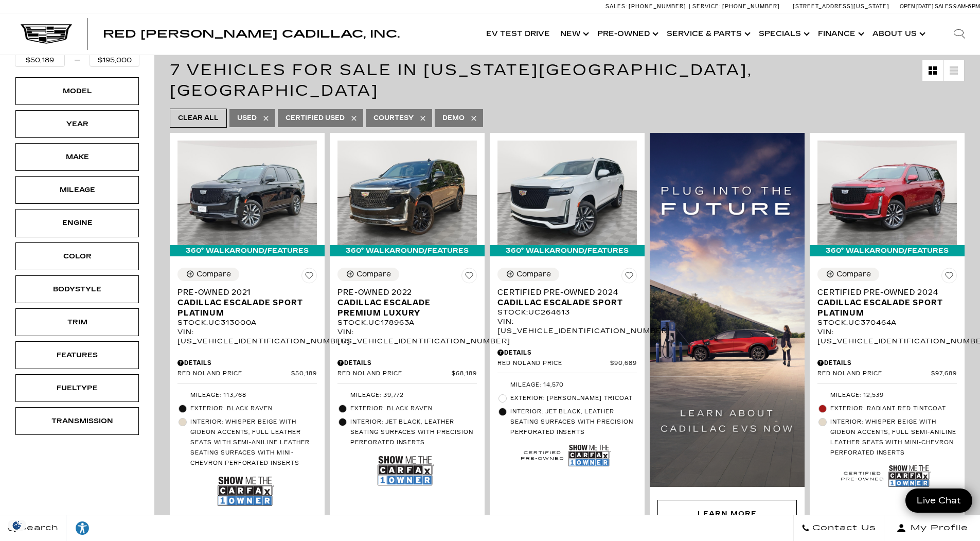 The width and height of the screenshot is (980, 541). Describe the element at coordinates (247, 374) in the screenshot. I see `a: Red Noland Price $50,189` at that location.